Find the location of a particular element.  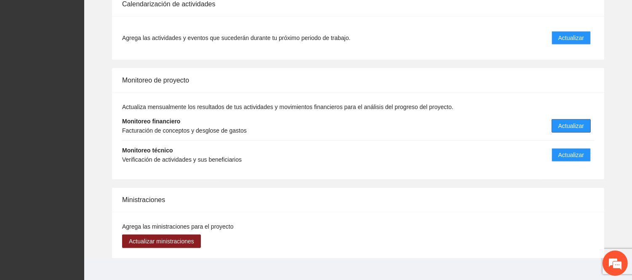

span: Actualizar ministraciones is located at coordinates (161, 241).